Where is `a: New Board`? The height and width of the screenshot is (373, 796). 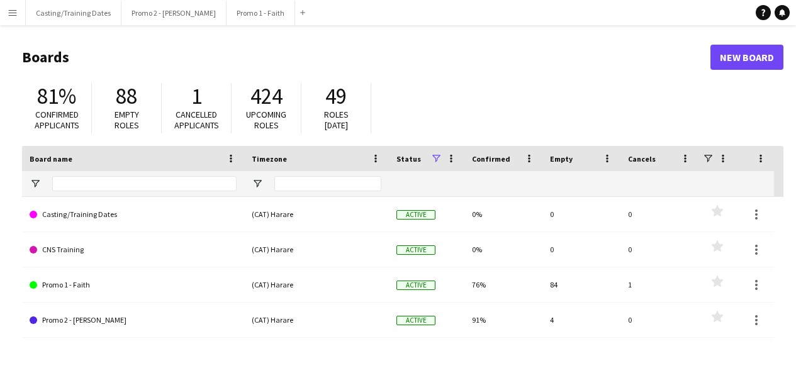
a: New Board is located at coordinates (747, 57).